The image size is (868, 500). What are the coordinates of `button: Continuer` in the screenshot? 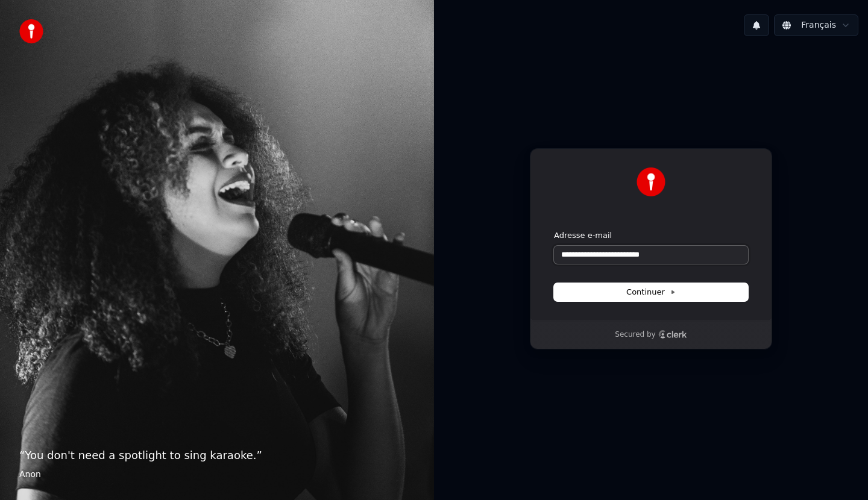 It's located at (651, 292).